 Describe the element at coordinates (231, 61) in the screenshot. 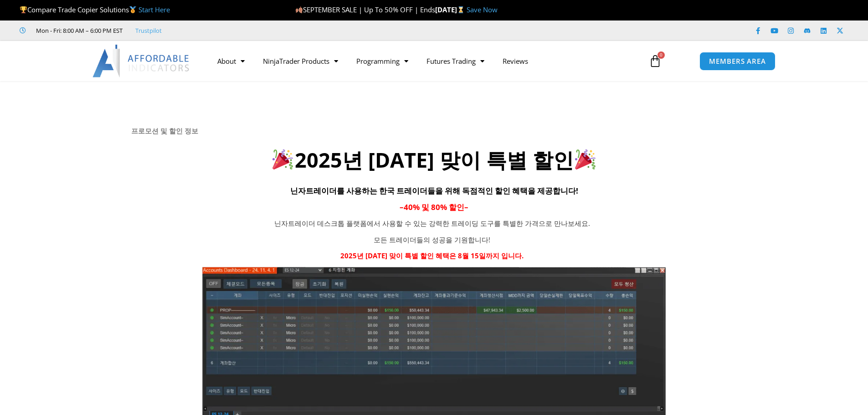

I see `a: About` at that location.